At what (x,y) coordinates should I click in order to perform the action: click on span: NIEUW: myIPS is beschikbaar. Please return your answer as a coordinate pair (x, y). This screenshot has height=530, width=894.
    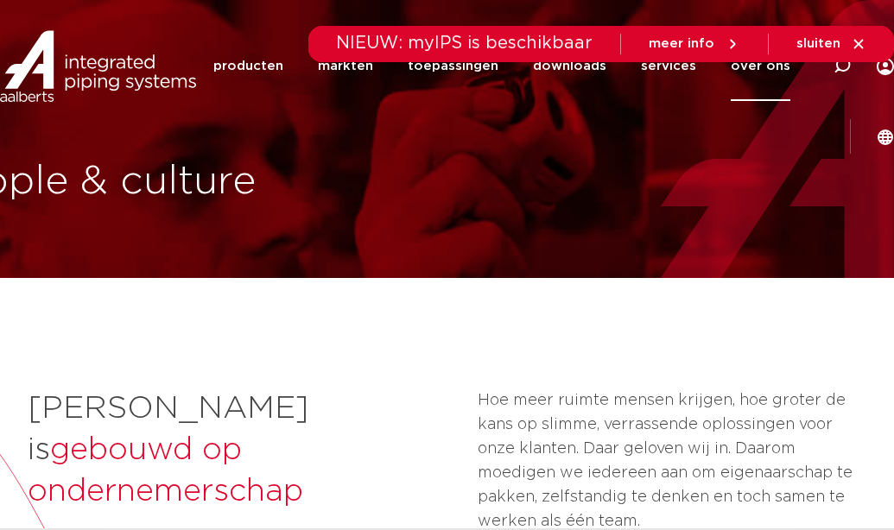
    Looking at the image, I should click on (464, 43).